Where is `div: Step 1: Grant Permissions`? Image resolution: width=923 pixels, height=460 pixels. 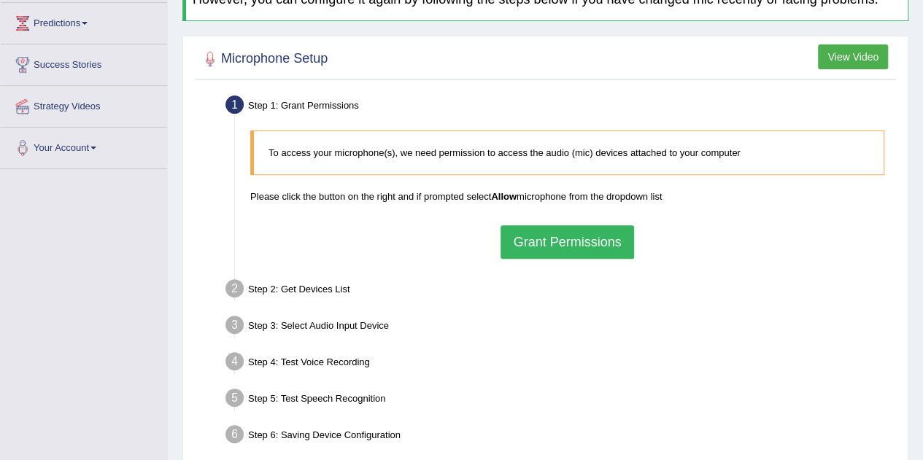
div: Step 1: Grant Permissions is located at coordinates (559, 107).